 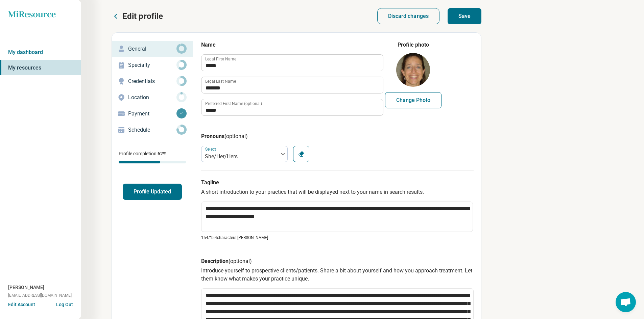 What do you see at coordinates (337, 275) in the screenshot?
I see `p: Introduce yourself to prospective clients/patients. Share a bit about yourself and how you approa...` at bounding box center [337, 275].